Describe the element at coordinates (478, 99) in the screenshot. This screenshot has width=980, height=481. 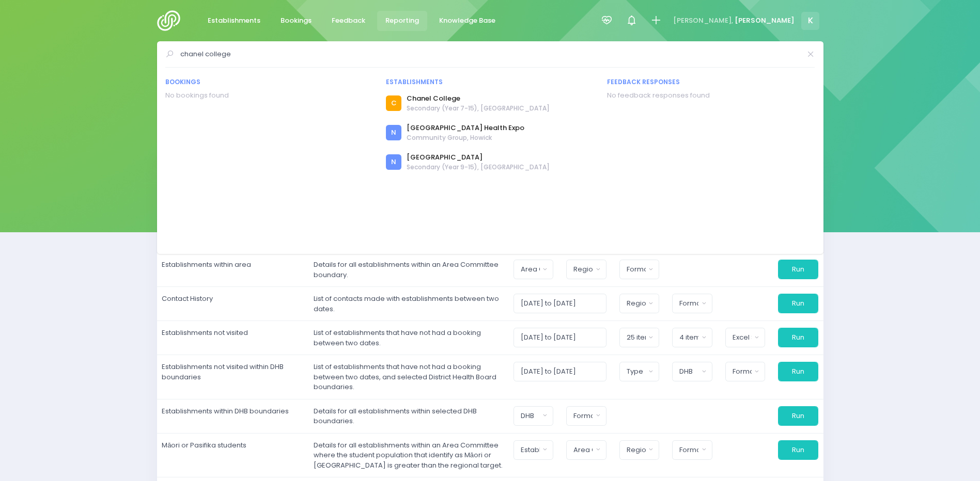
I see `a: Chanel College` at that location.